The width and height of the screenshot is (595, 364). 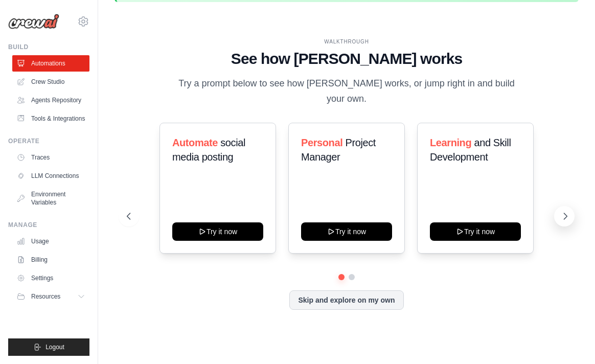 I want to click on a: Automations, so click(x=51, y=63).